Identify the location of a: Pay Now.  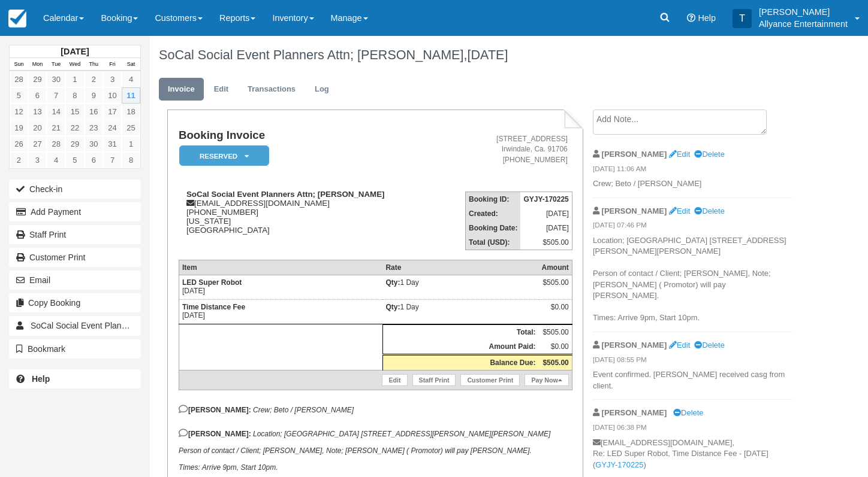
(546, 380).